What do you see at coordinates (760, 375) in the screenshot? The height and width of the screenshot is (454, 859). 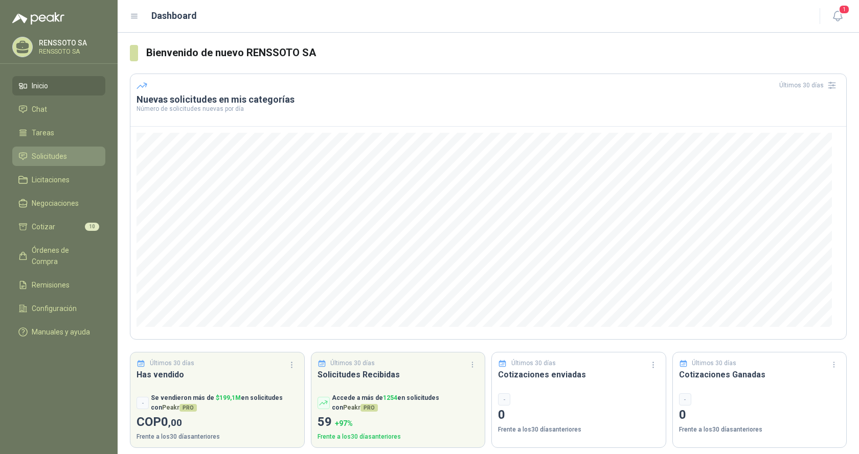 I see `h3: Cotizaciones Ganadas` at bounding box center [760, 375].